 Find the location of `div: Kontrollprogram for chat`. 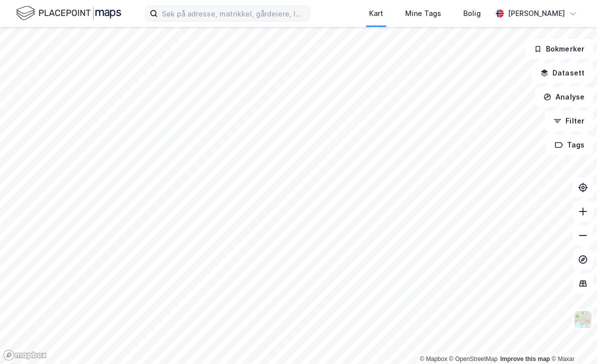

div: Kontrollprogram for chat is located at coordinates (572, 340).